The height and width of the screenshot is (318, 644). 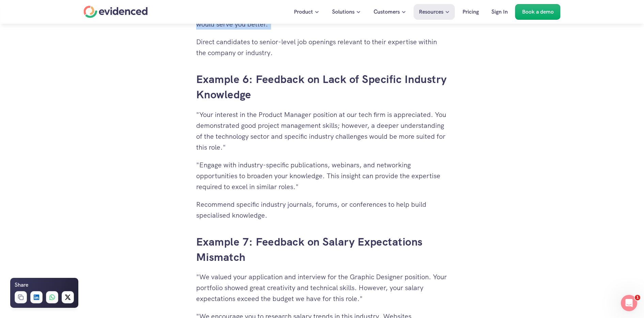 I want to click on a: Home, so click(x=116, y=12).